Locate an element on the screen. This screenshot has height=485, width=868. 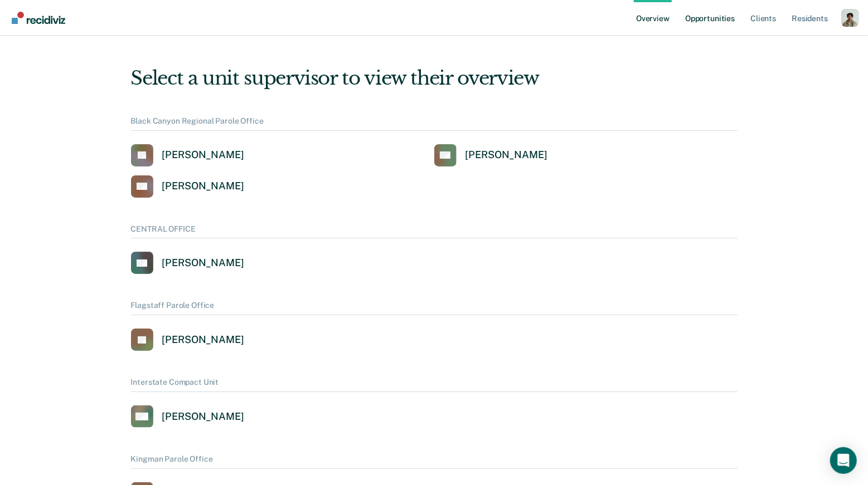
div: Interstate Compact Unit is located at coordinates (434, 385).